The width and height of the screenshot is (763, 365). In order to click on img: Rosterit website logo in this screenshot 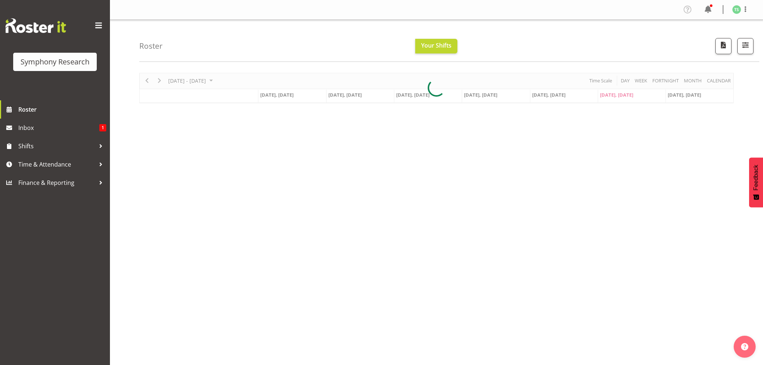, I will do `click(36, 26)`.